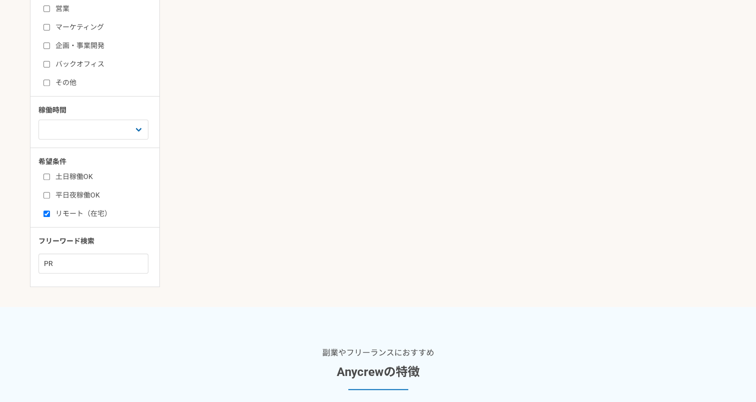 The image size is (756, 402). Describe the element at coordinates (52, 109) in the screenshot. I see `span: 稼働時間` at that location.